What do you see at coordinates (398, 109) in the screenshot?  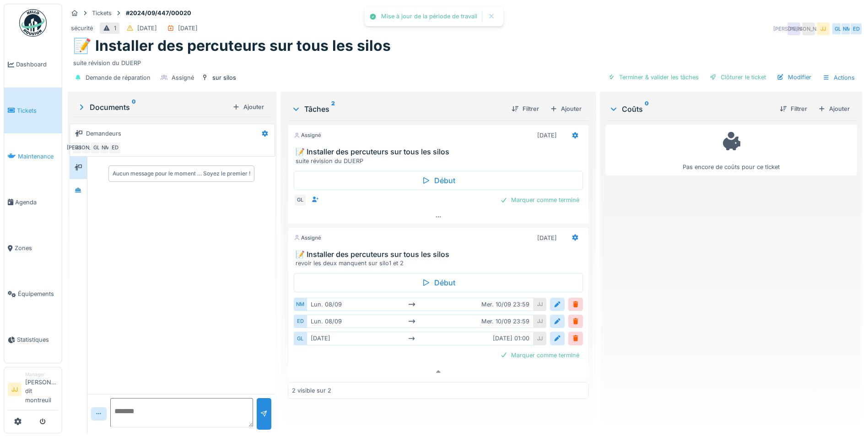 I see `div: Tâches` at bounding box center [398, 109].